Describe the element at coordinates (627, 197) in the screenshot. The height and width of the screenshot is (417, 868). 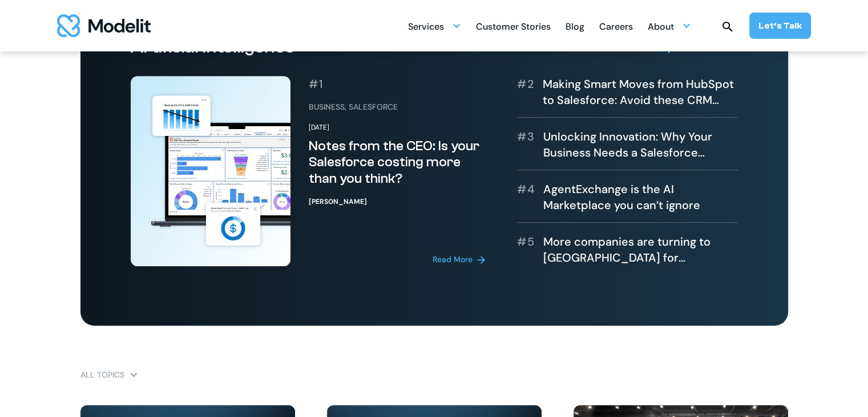
I see `a: #4AgentExchange is the AI Marketplace you can’t ignore` at that location.